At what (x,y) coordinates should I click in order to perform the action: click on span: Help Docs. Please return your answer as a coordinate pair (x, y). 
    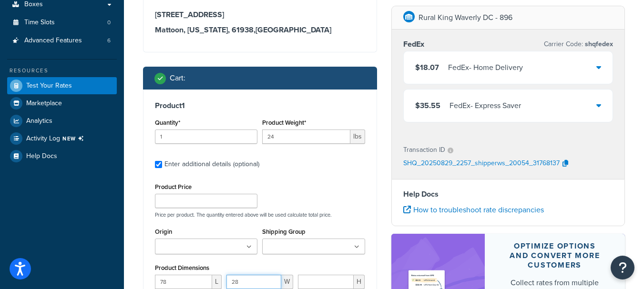
    Looking at the image, I should click on (41, 156).